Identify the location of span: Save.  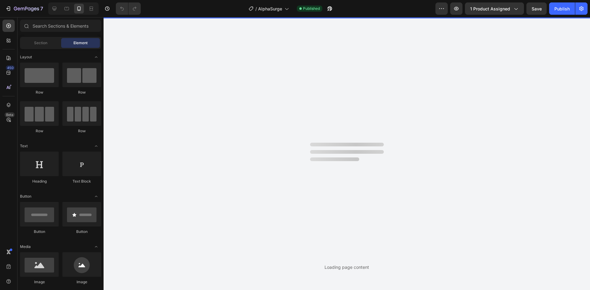
(537, 9).